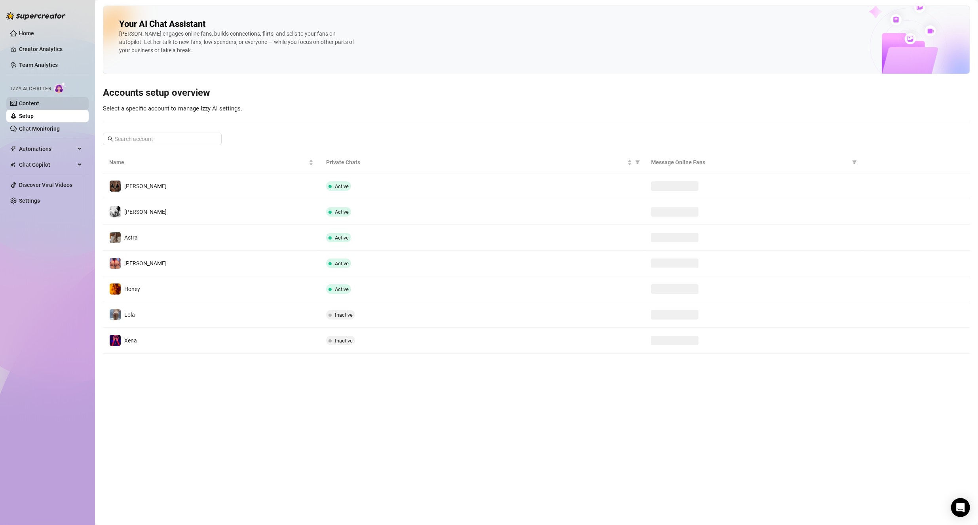 The width and height of the screenshot is (978, 525). I want to click on span: Private Chats, so click(476, 162).